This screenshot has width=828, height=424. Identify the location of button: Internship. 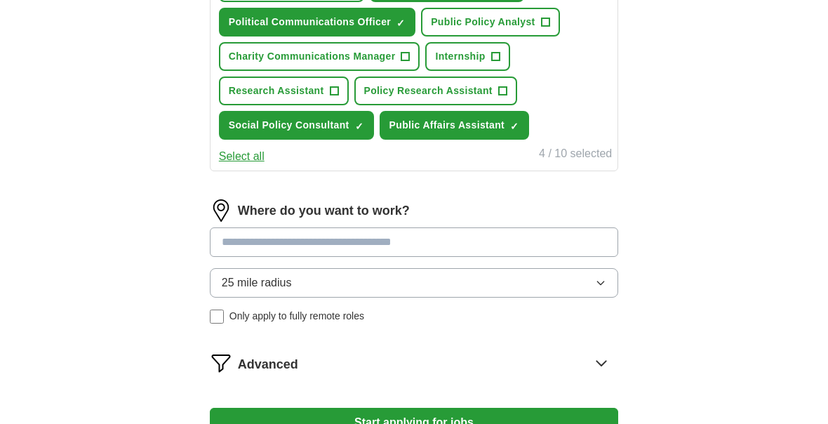
(467, 56).